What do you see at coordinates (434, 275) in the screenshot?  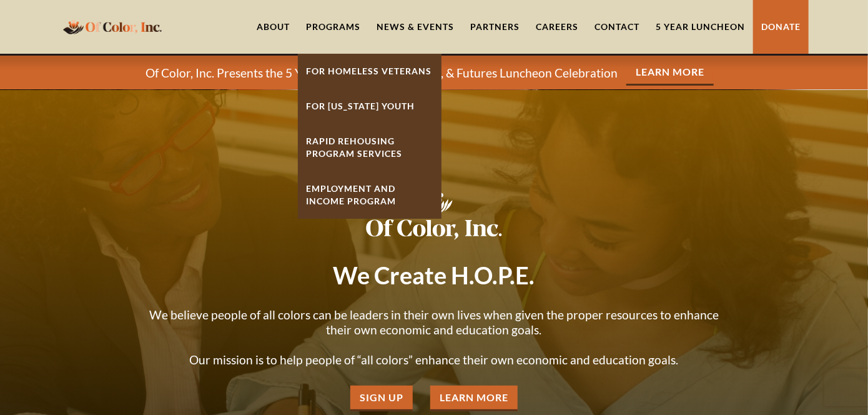 I see `strong: We Create H.O.P.E.` at bounding box center [434, 275].